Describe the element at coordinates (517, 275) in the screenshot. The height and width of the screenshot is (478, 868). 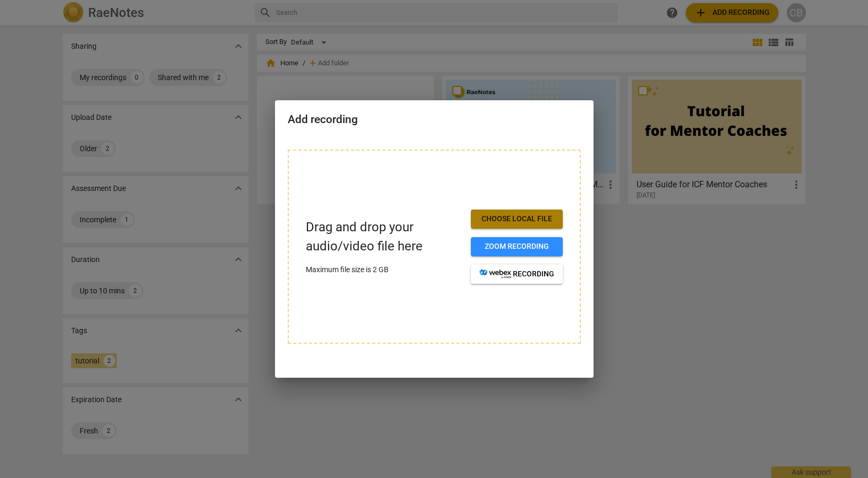
I see `button: recording` at that location.